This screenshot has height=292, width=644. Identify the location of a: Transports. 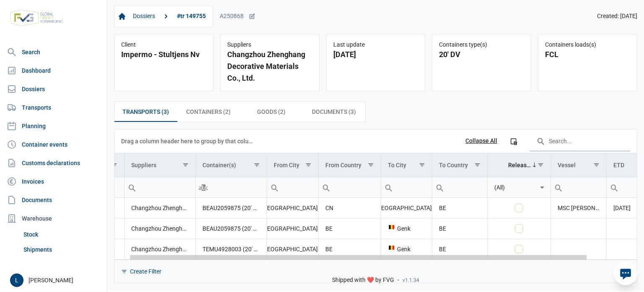
(53, 108).